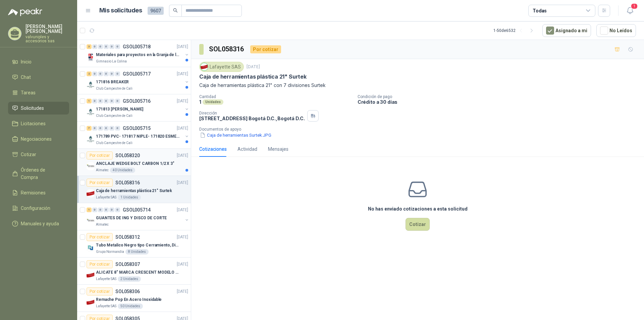 The image size is (644, 320). Describe the element at coordinates (200, 102) in the screenshot. I see `p: 1` at that location.